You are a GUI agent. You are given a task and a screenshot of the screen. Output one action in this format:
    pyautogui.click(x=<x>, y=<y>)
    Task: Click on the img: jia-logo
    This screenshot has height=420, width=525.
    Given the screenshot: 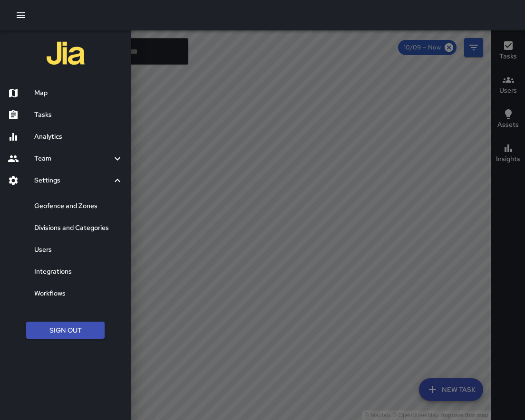 What is the action you would take?
    pyautogui.click(x=66, y=53)
    